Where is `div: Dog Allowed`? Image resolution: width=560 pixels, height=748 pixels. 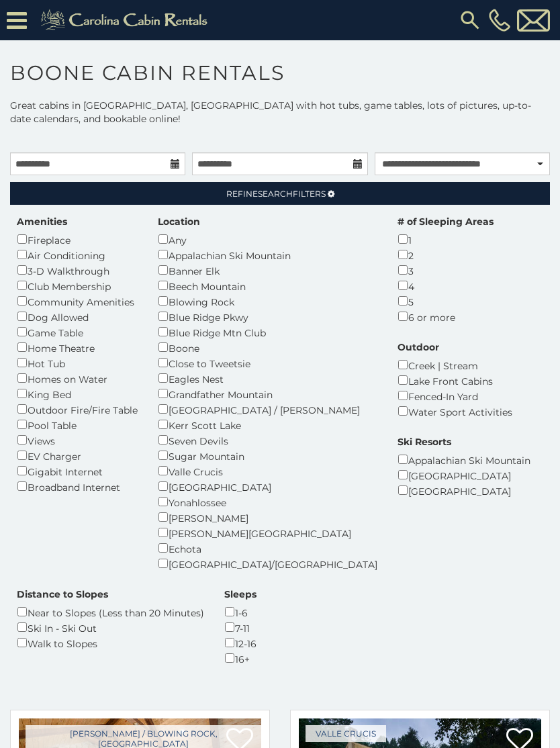
div: Dog Allowed is located at coordinates (77, 317).